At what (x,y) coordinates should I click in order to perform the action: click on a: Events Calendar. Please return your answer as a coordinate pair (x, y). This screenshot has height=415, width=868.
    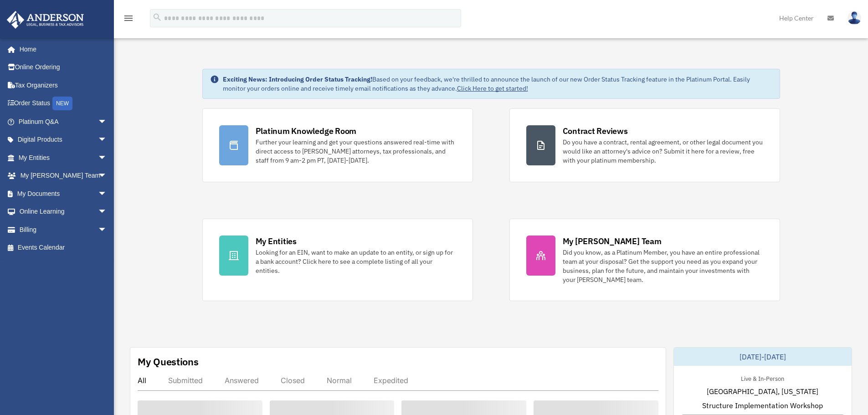
    Looking at the image, I should click on (64, 248).